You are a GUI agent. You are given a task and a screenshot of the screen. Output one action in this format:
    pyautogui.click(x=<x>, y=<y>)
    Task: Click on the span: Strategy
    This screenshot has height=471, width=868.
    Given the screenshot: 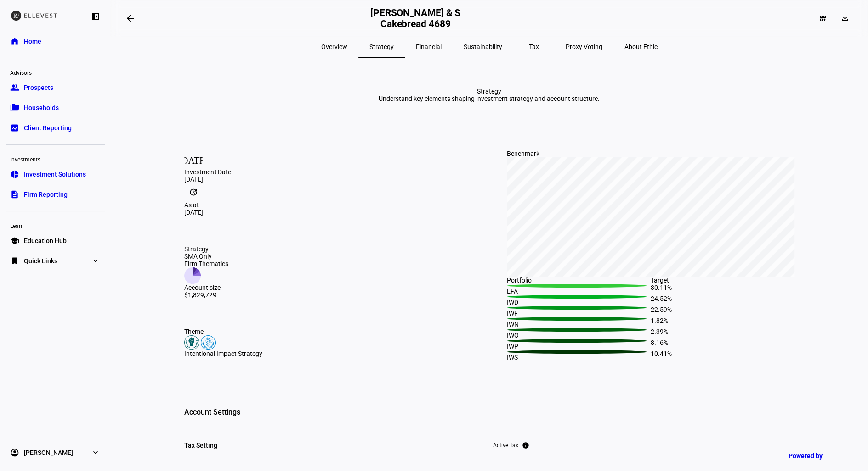 What is the action you would take?
    pyautogui.click(x=381, y=47)
    